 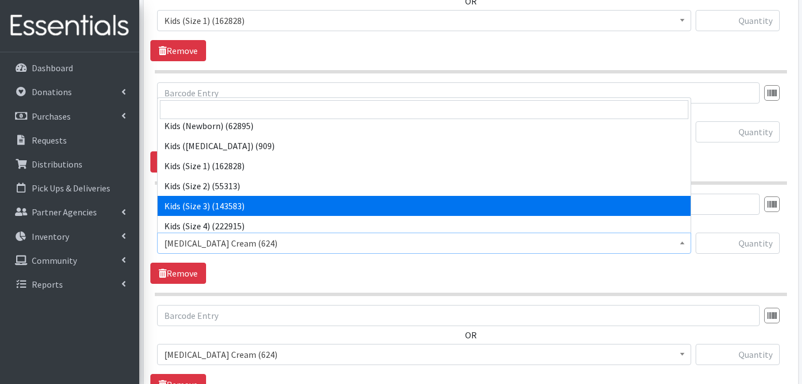 What do you see at coordinates (70, 237) in the screenshot?
I see `a: Inventory` at bounding box center [70, 237].